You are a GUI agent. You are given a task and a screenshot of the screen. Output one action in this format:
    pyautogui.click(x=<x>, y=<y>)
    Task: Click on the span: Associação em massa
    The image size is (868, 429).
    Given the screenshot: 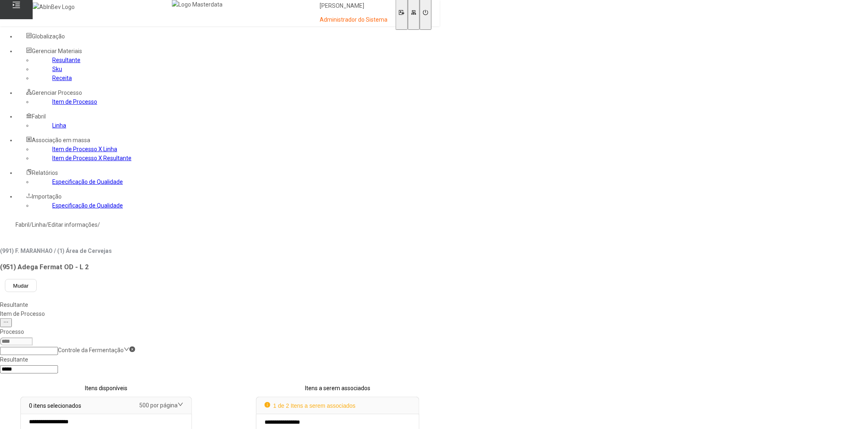 What is the action you would take?
    pyautogui.click(x=61, y=140)
    